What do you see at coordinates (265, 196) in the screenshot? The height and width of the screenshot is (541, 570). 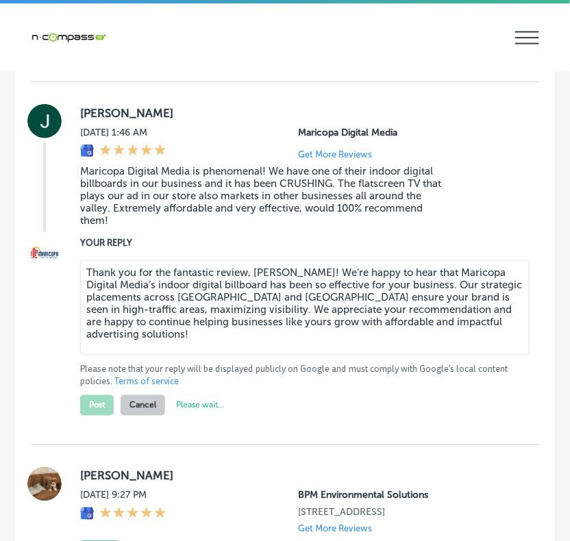 I see `blockquote: Maricopa Digital Media is phenomenal! We have one of their indoor digital billboards in our busin...` at bounding box center [265, 196].